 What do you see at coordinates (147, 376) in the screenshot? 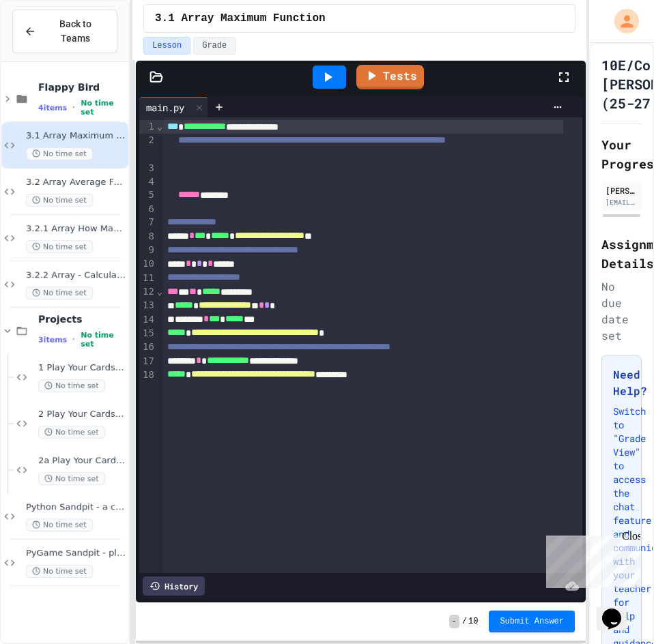
I see `div: 18` at bounding box center [147, 376].